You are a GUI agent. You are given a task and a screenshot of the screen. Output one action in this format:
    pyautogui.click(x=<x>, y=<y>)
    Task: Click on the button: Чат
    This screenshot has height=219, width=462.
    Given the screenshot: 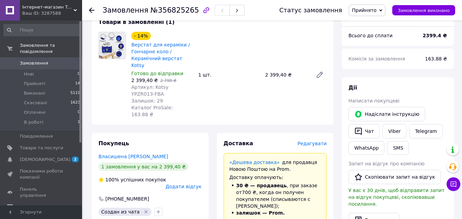 What is the action you would take?
    pyautogui.click(x=364, y=131)
    